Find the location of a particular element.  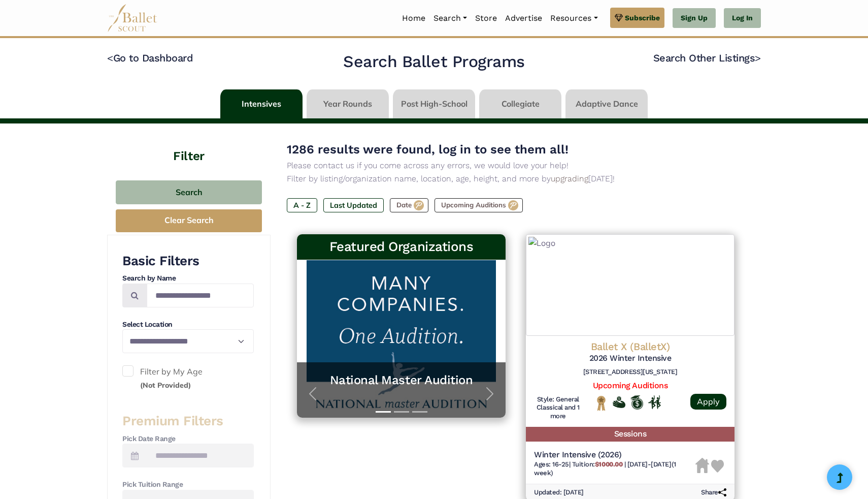

img: Housing Unavailable is located at coordinates (702, 465).